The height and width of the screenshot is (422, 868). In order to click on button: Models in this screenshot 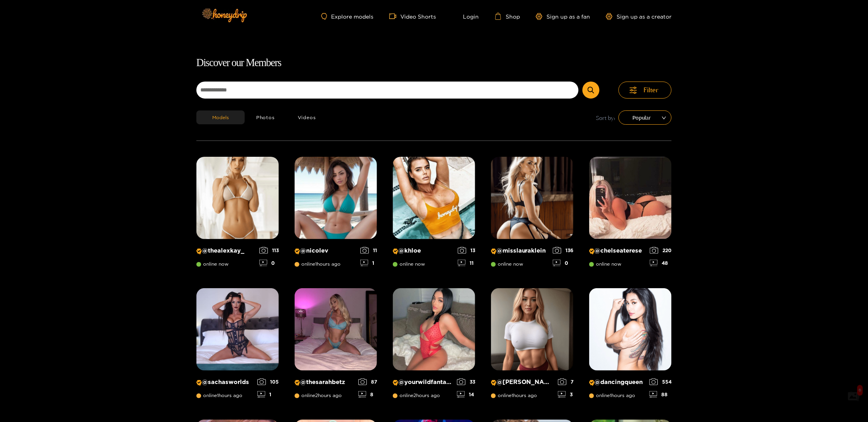, I will do `click(220, 117)`.